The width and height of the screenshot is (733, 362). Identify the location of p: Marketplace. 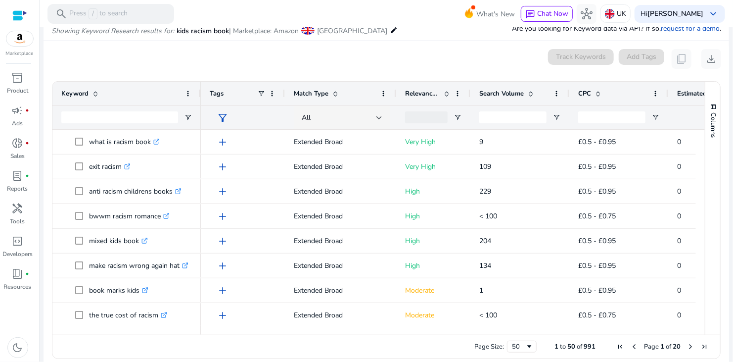
(20, 53).